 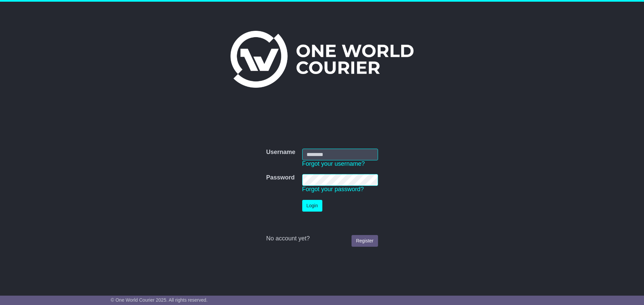 What do you see at coordinates (321, 239) in the screenshot?
I see `div: No account yet?` at bounding box center [321, 239].